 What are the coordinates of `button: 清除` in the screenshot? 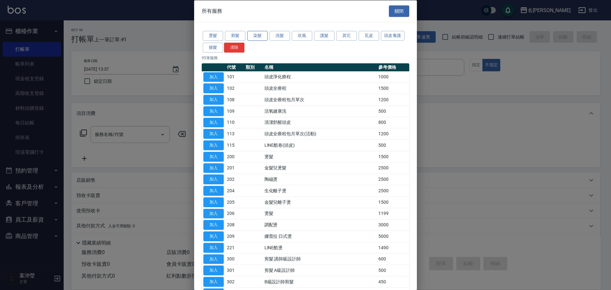 It's located at (234, 47).